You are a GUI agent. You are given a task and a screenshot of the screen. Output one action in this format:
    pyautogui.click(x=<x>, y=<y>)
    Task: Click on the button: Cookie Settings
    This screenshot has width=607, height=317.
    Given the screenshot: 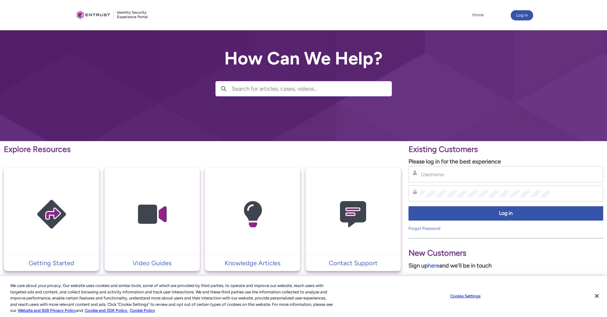 What is the action you would take?
    pyautogui.click(x=465, y=296)
    